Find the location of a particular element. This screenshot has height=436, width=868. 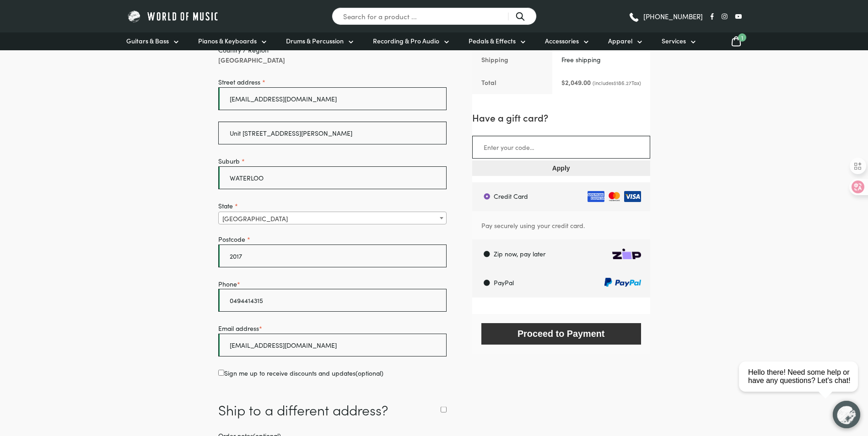

label: Postcode is located at coordinates (333, 239).